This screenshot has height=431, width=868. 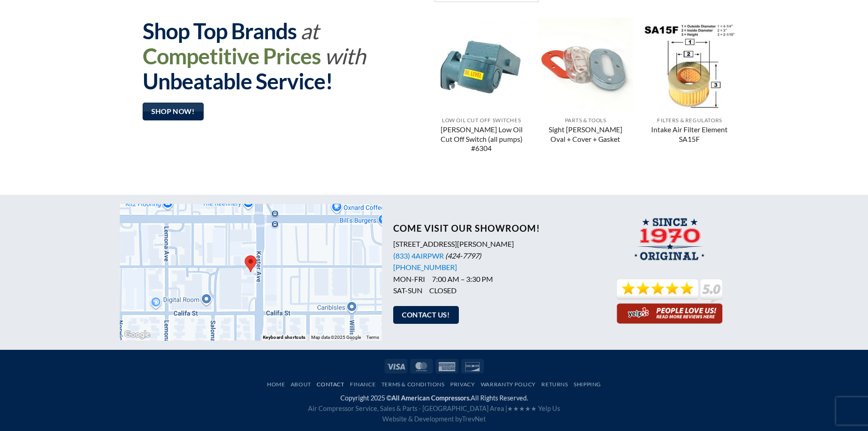 What do you see at coordinates (463, 256) in the screenshot?
I see `i: (424-7797)` at bounding box center [463, 256].